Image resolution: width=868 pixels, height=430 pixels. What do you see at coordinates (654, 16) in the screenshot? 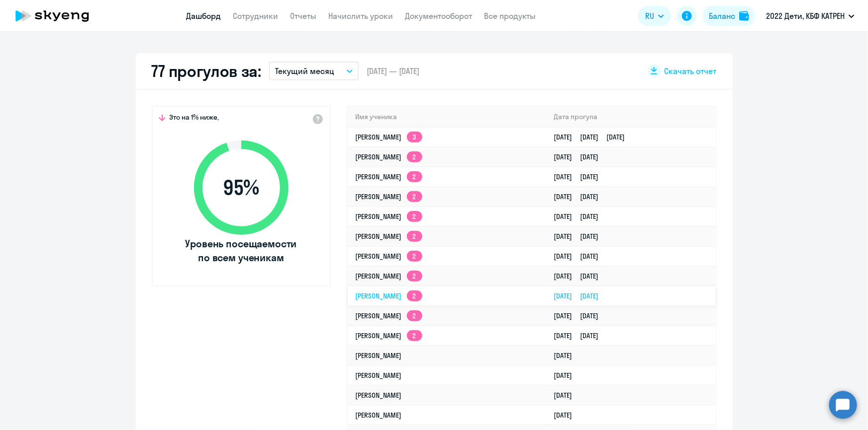
I see `button: RU` at bounding box center [654, 16].